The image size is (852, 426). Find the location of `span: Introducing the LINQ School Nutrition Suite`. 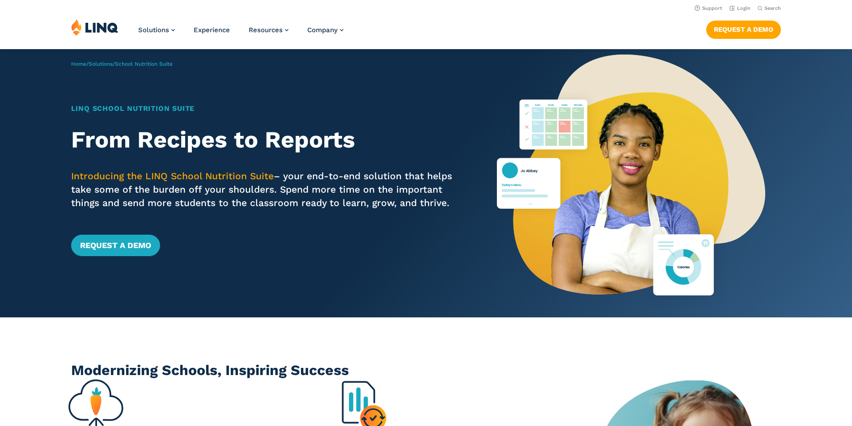

span: Introducing the LINQ School Nutrition Suite is located at coordinates (172, 176).